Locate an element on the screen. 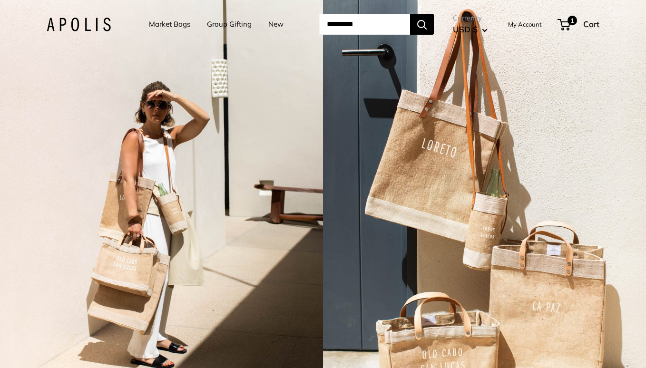 The height and width of the screenshot is (368, 646). span: Currency is located at coordinates (470, 18).